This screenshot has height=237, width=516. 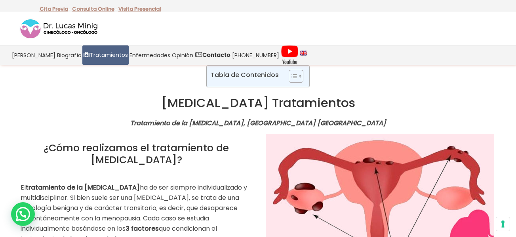 What do you see at coordinates (23, 215) in the screenshot?
I see `div: WhatsApp contact` at bounding box center [23, 215].